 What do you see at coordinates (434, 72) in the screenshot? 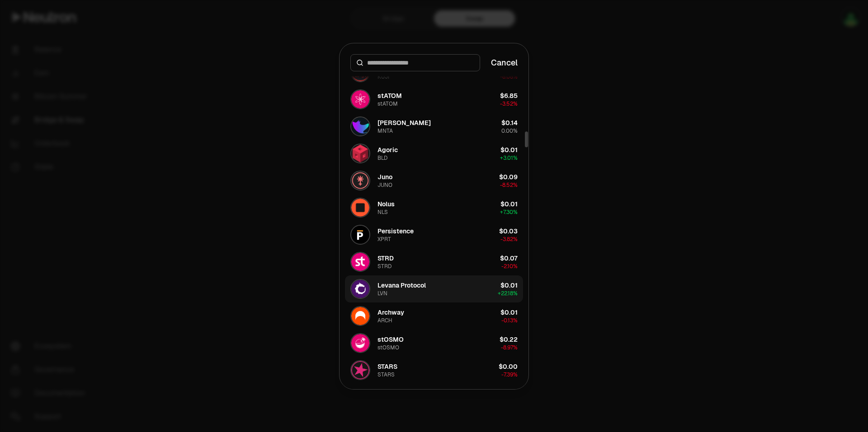
I see `button: KUJI LogoKujiraKUJI$0.17-8.08%` at bounding box center [434, 72].